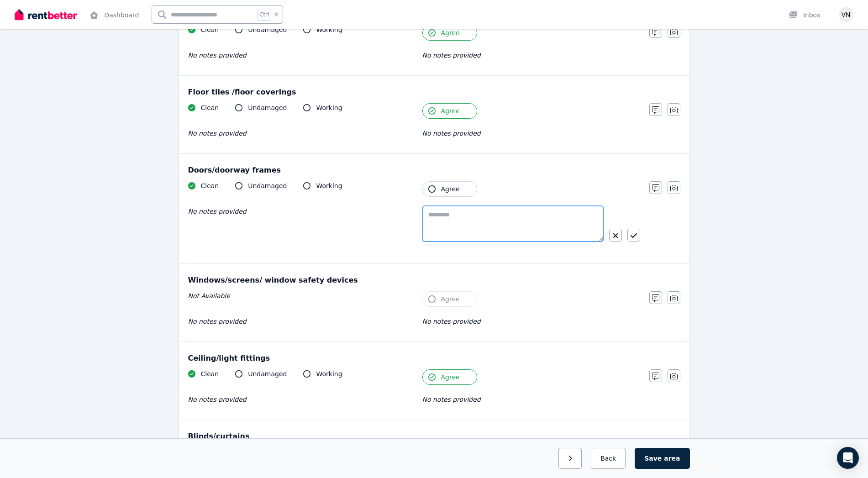  I want to click on div: Floor tiles /floor coverings, so click(434, 92).